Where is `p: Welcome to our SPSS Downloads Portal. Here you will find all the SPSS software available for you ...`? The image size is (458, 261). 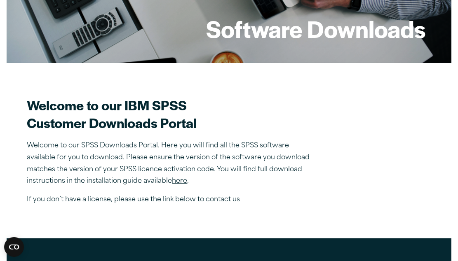 p: Welcome to our SPSS Downloads Portal. Here you will find all the SPSS software available for you ... is located at coordinates (171, 164).